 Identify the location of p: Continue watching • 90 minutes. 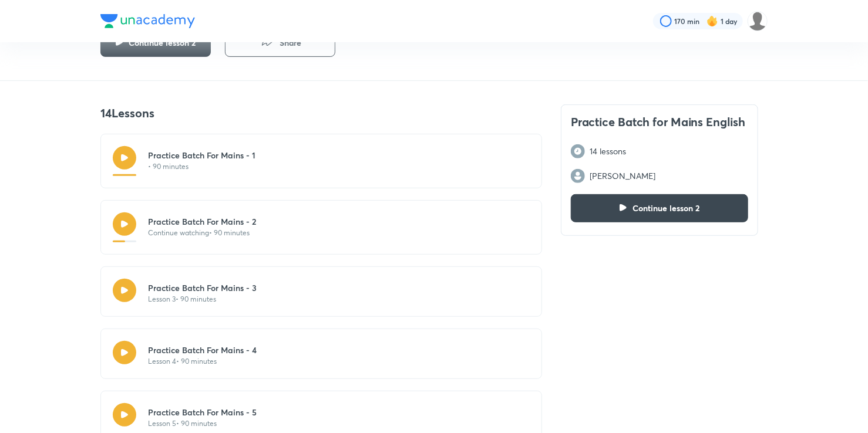
(202, 233).